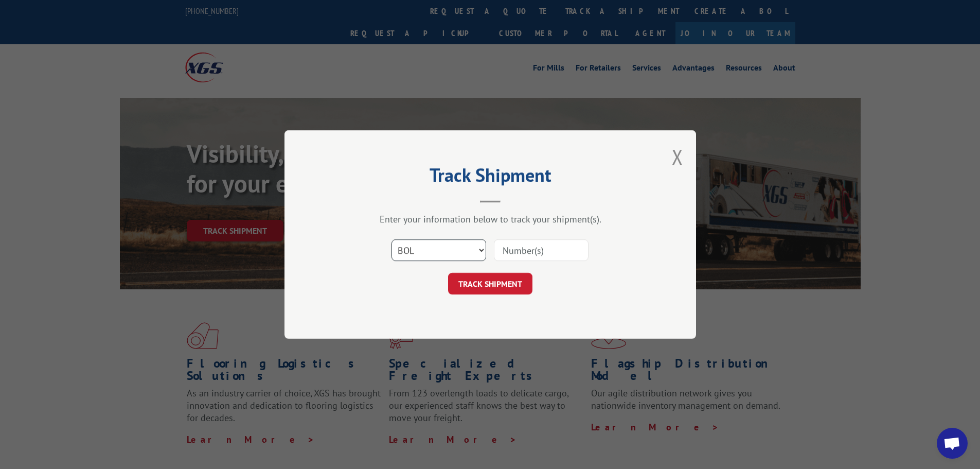  What do you see at coordinates (952, 444) in the screenshot?
I see `a: Open chat` at bounding box center [952, 444].